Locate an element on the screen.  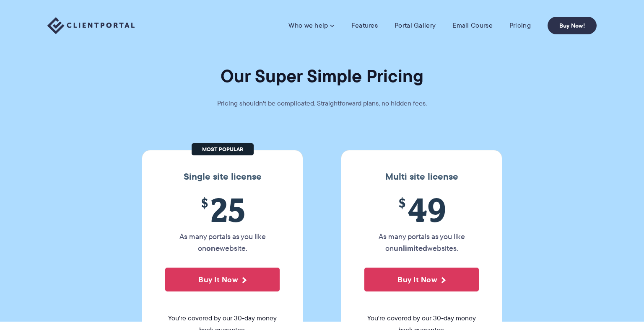
span: 49 is located at coordinates (421, 210).